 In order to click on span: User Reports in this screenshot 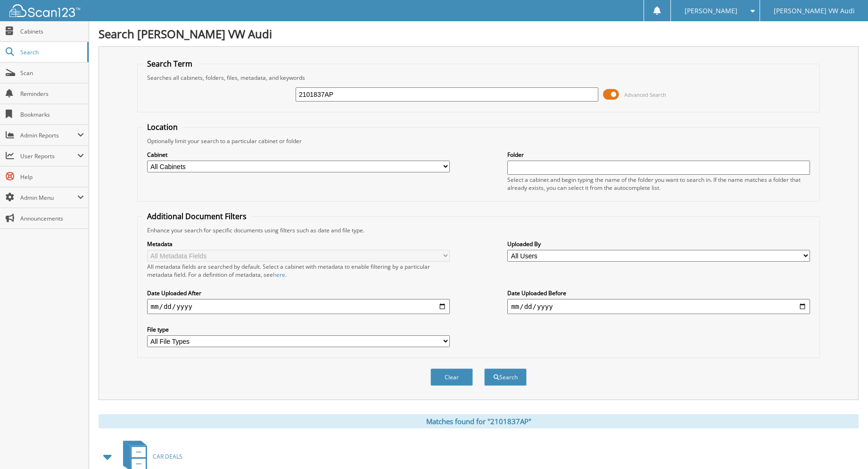, I will do `click(48, 155)`.